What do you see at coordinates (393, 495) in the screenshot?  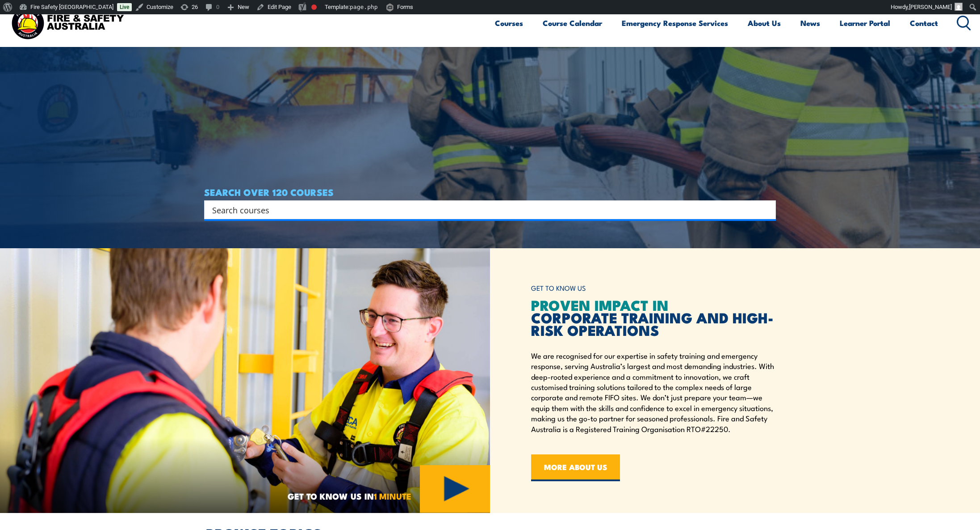 I see `strong: 1 MINUTE` at bounding box center [393, 495].